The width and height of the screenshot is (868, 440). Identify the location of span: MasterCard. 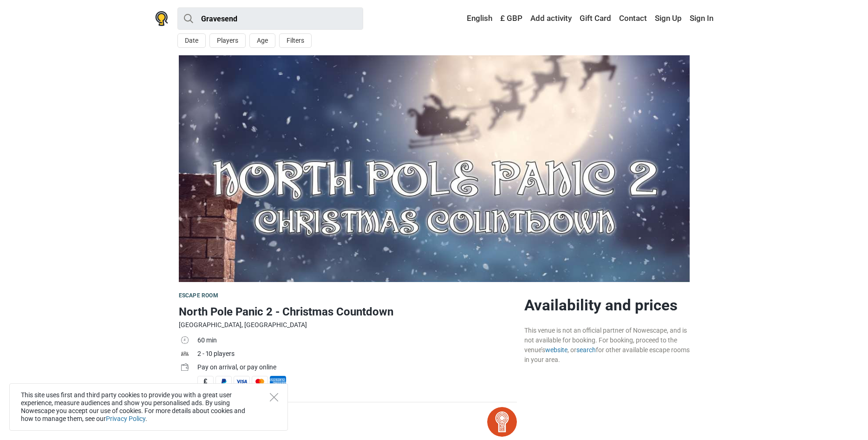
(260, 381).